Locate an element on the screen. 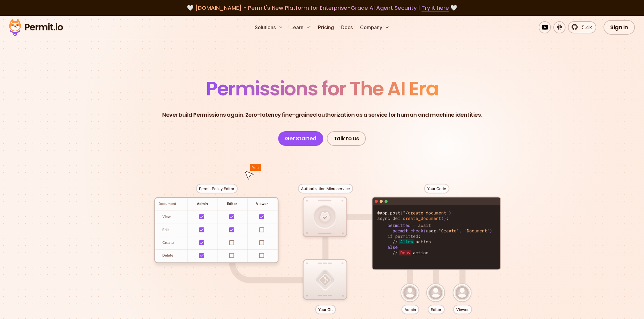 Image resolution: width=644 pixels, height=319 pixels. a: Talk to Us is located at coordinates (346, 138).